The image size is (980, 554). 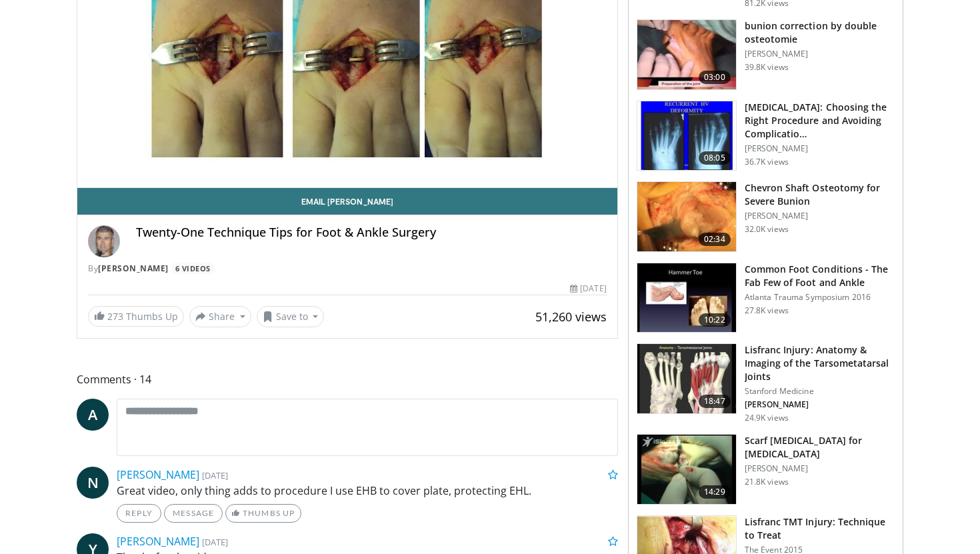 I want to click on span: 14:29, so click(x=715, y=492).